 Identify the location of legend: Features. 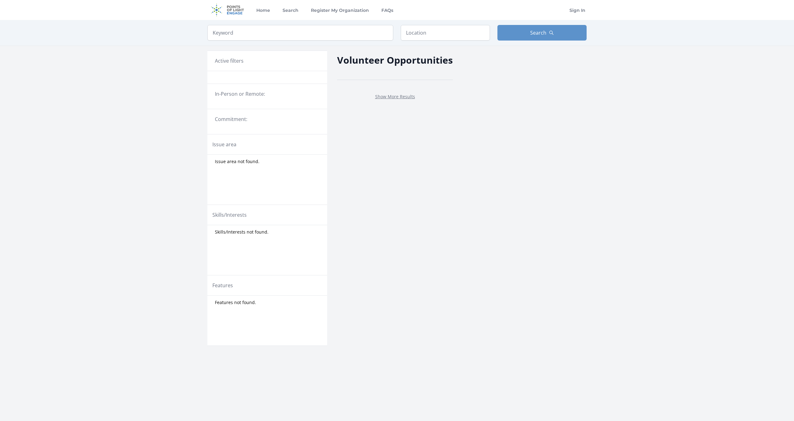
(223, 285).